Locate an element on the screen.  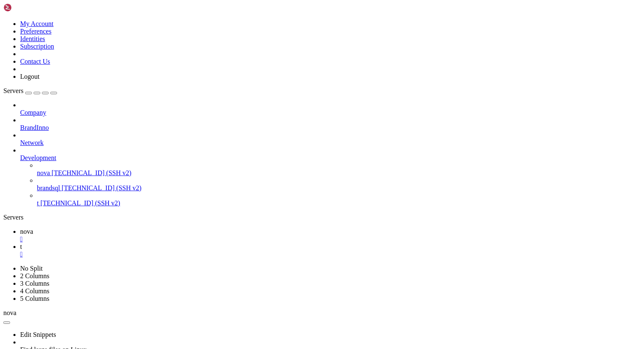
span: 您 is located at coordinates (88, 99).